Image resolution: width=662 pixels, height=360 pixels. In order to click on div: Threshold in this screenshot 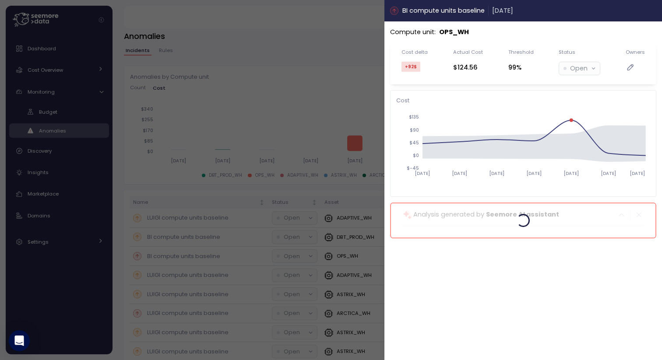, I will do `click(521, 52)`.